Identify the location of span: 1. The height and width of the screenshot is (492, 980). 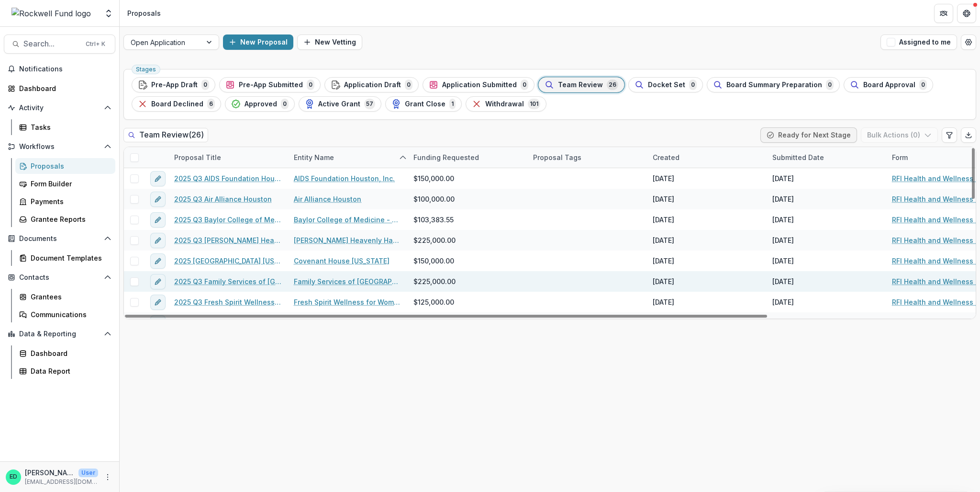
(452, 104).